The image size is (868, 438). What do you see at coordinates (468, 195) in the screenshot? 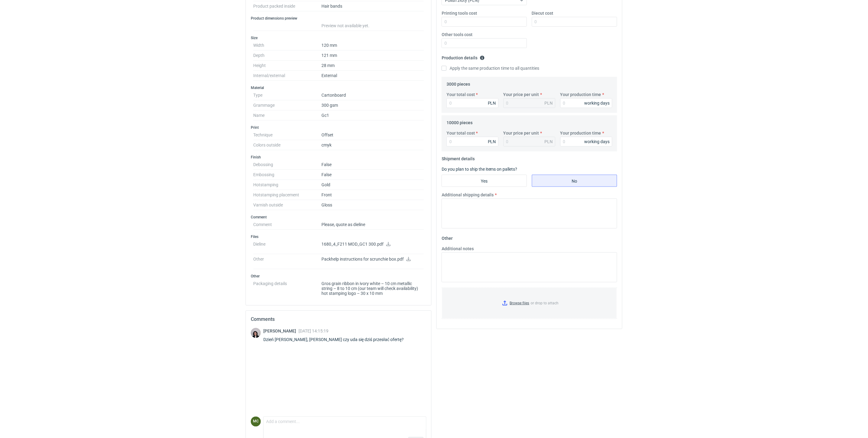
I see `label: Additional shipping details` at bounding box center [468, 195].